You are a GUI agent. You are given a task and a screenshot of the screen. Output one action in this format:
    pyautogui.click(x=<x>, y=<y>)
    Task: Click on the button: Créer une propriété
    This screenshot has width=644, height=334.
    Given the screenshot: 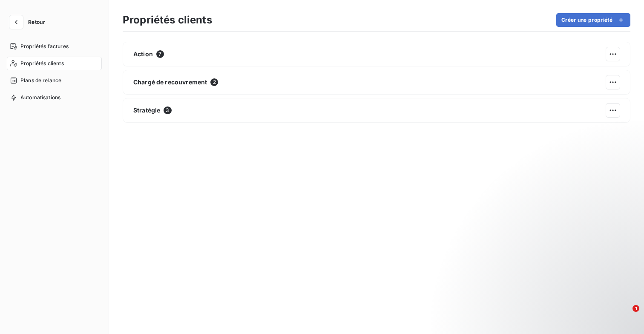 What is the action you would take?
    pyautogui.click(x=593, y=20)
    